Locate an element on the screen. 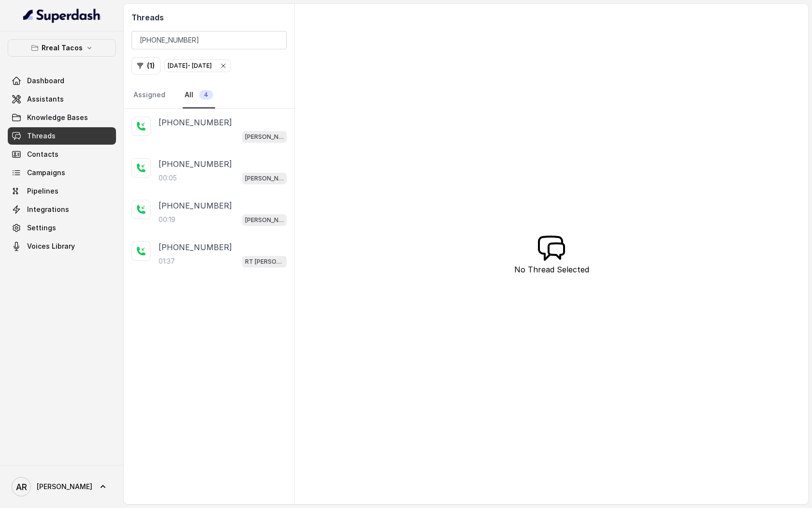 Image resolution: width=812 pixels, height=508 pixels. span: Contacts is located at coordinates (43, 154).